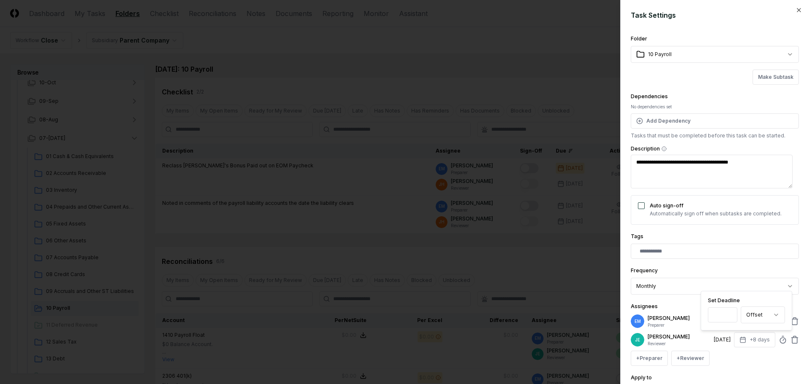 This screenshot has height=384, width=809. I want to click on p: Automatically sign off when subtasks are completed., so click(716, 214).